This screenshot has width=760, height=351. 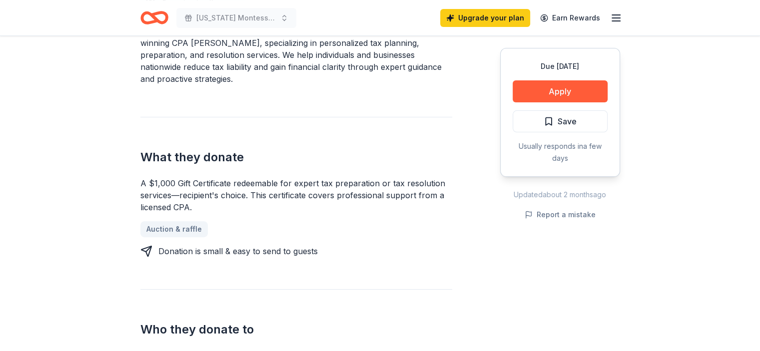 I want to click on div: Updated about 2 months ago, so click(x=560, y=195).